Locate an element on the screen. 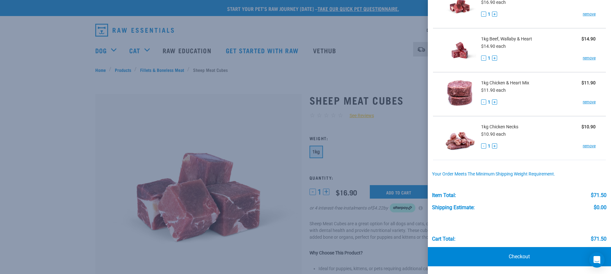 The image size is (611, 274). img: Beef, Wallaby & Heart is located at coordinates (459, 50).